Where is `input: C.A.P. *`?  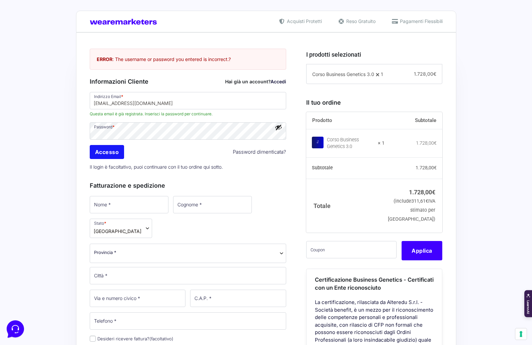 input: C.A.P. * is located at coordinates (238, 299).